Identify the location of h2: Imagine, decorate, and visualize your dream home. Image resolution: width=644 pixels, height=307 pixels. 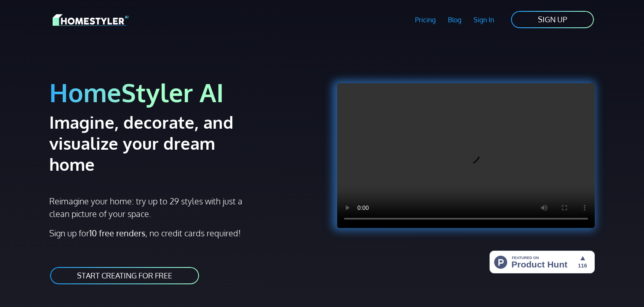
(156, 143).